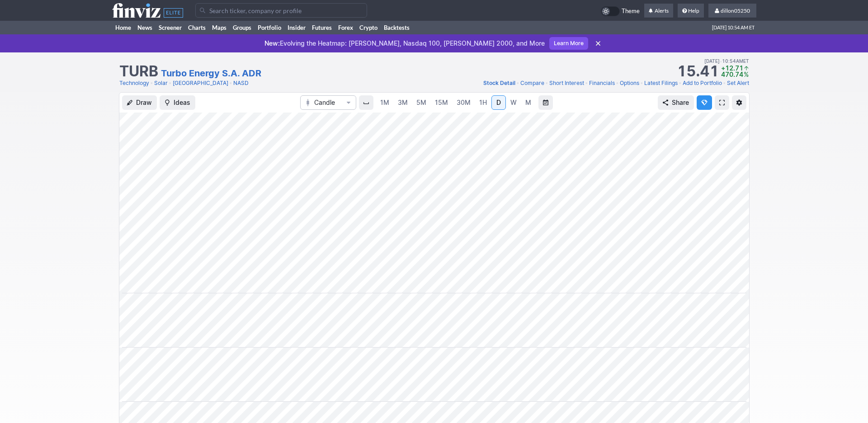  I want to click on a: Latest Filings, so click(661, 83).